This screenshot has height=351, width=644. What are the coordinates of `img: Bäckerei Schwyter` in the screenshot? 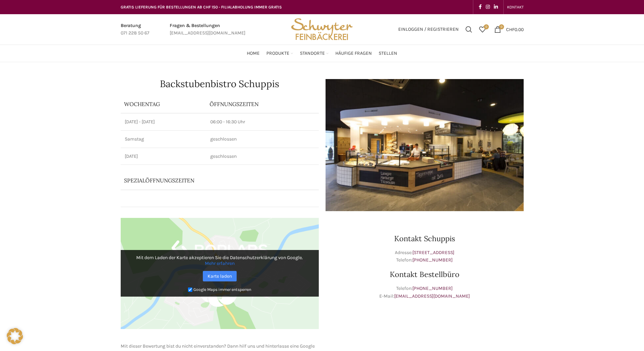 It's located at (322, 29).